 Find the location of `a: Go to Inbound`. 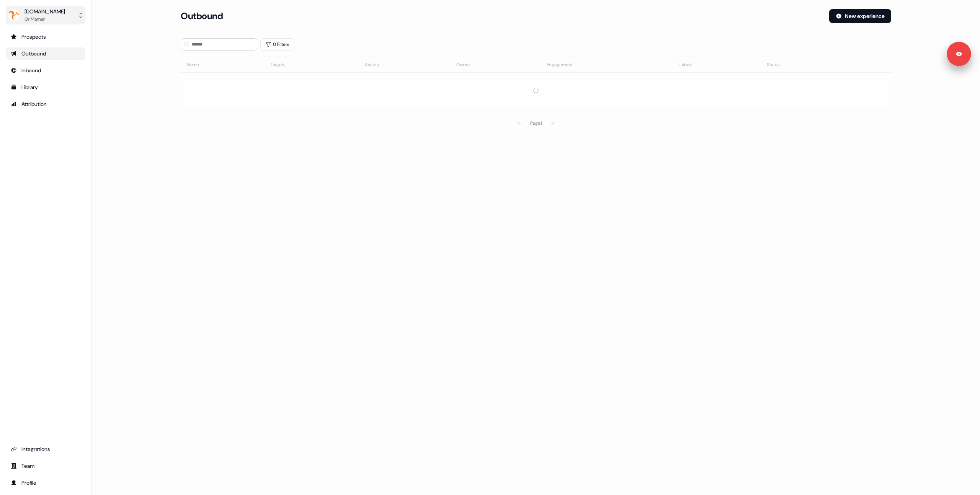

a: Go to Inbound is located at coordinates (45, 70).